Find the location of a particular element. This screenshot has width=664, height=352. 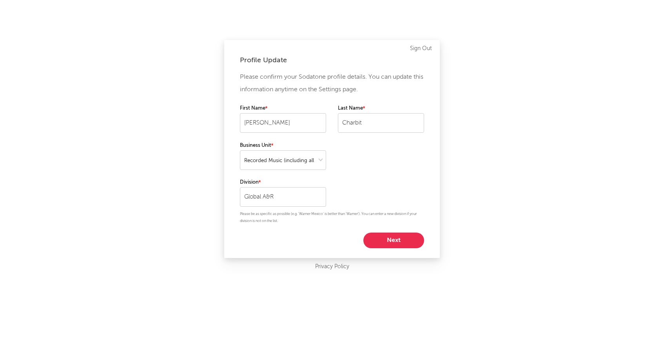

input: Your last name is located at coordinates (381, 123).